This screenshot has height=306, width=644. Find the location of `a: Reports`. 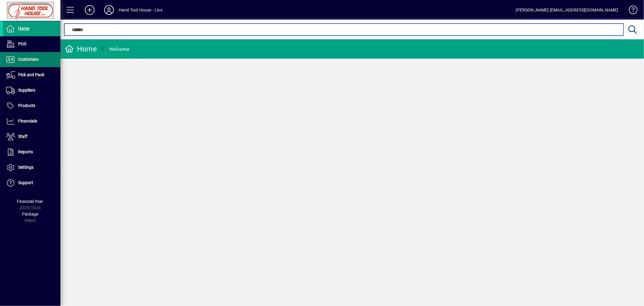

a: Reports is located at coordinates (31, 152).